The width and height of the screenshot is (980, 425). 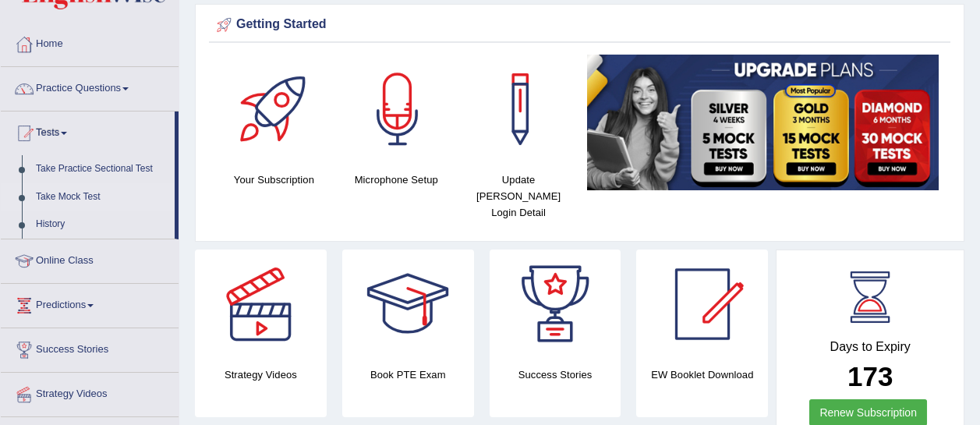 I want to click on a: Take Practice Sectional Test, so click(x=102, y=170).